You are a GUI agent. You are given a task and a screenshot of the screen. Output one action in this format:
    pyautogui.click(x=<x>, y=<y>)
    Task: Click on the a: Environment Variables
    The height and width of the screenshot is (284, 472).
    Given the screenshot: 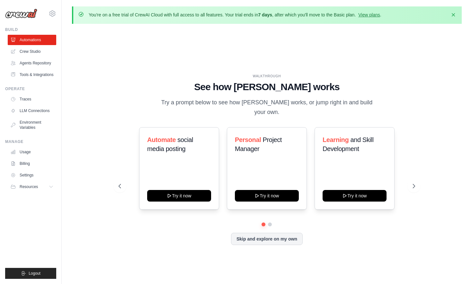 What is the action you would take?
    pyautogui.click(x=32, y=125)
    